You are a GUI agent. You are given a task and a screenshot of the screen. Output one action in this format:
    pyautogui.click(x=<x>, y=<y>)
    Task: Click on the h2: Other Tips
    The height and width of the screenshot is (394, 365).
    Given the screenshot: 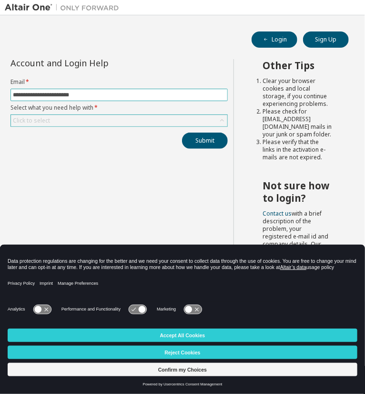 What is the action you would take?
    pyautogui.click(x=297, y=65)
    